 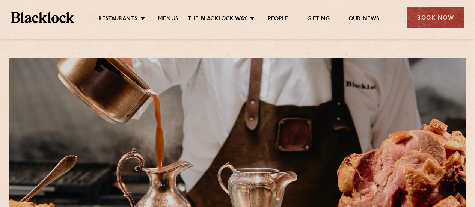 What do you see at coordinates (278, 20) in the screenshot?
I see `a: People` at bounding box center [278, 20].